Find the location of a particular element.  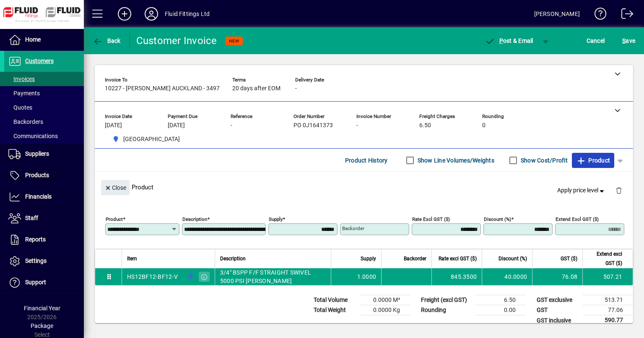

div: 845.3500 is located at coordinates (457, 276).